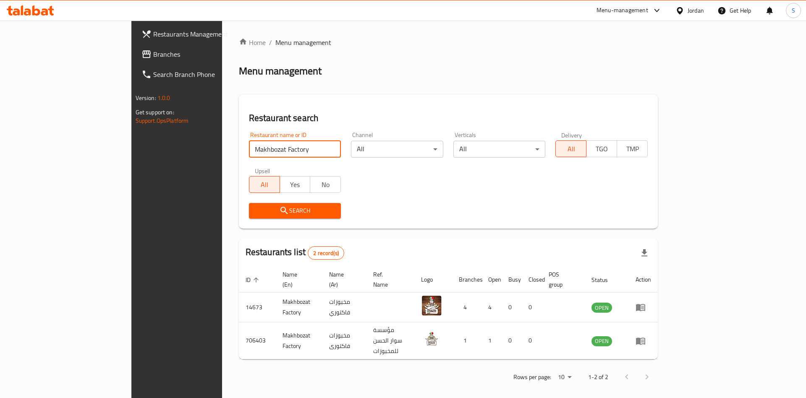 The width and height of the screenshot is (806, 398). What do you see at coordinates (164, 98) in the screenshot?
I see `span: 1.0.0` at bounding box center [164, 98].